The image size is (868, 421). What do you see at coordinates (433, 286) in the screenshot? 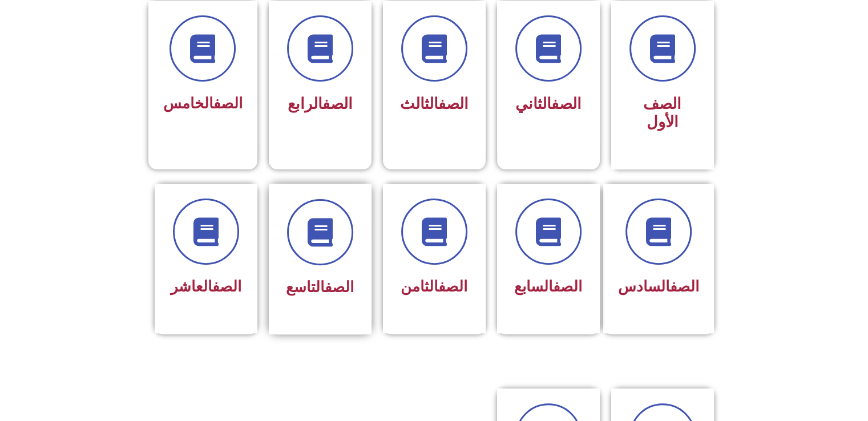
I see `span: الثامن` at bounding box center [433, 286].